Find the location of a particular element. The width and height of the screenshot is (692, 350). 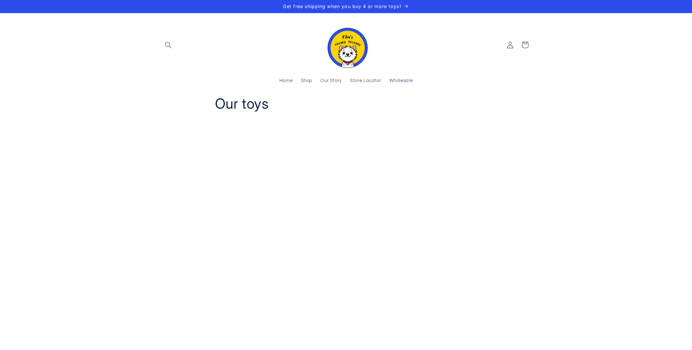

a: Our Story is located at coordinates (331, 81).